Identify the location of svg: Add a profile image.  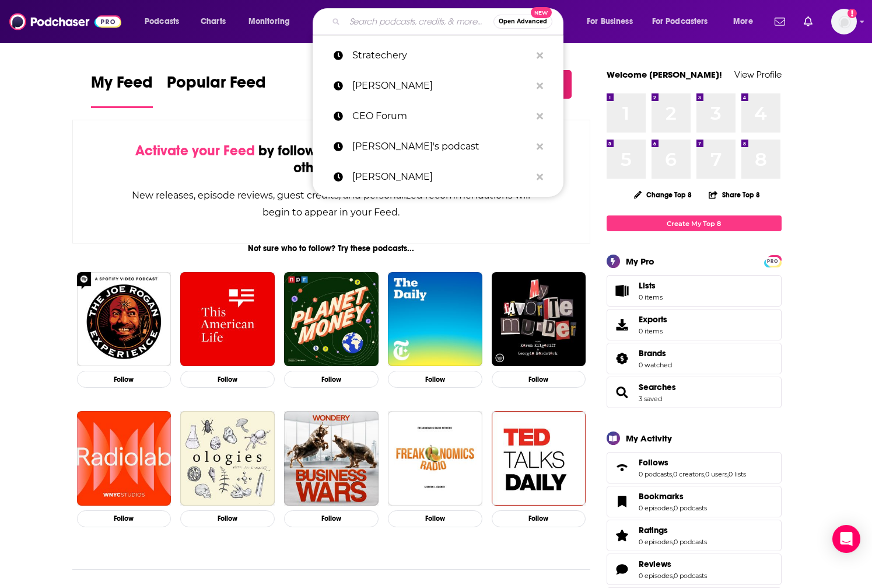
(852, 13).